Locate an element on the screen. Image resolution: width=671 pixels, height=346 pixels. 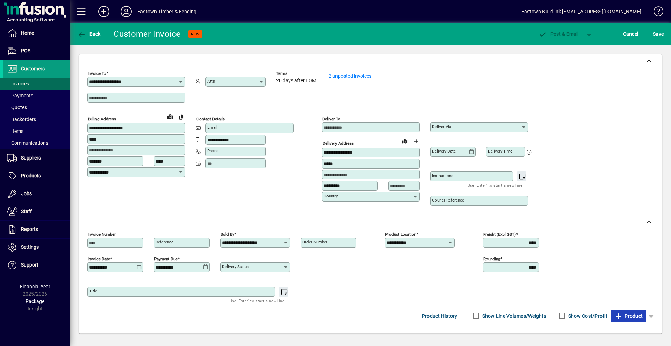
a: Suppliers is located at coordinates (37, 158).